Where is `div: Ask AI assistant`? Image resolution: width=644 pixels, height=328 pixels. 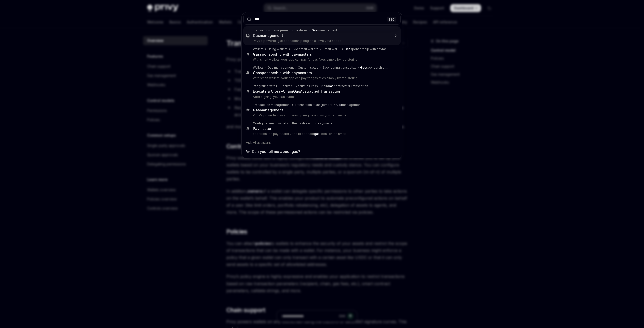
div: Ask AI assistant is located at coordinates (322, 143).